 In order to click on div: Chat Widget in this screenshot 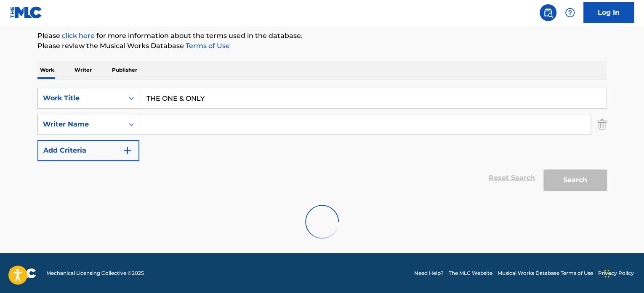, I will do `click(623, 273)`.